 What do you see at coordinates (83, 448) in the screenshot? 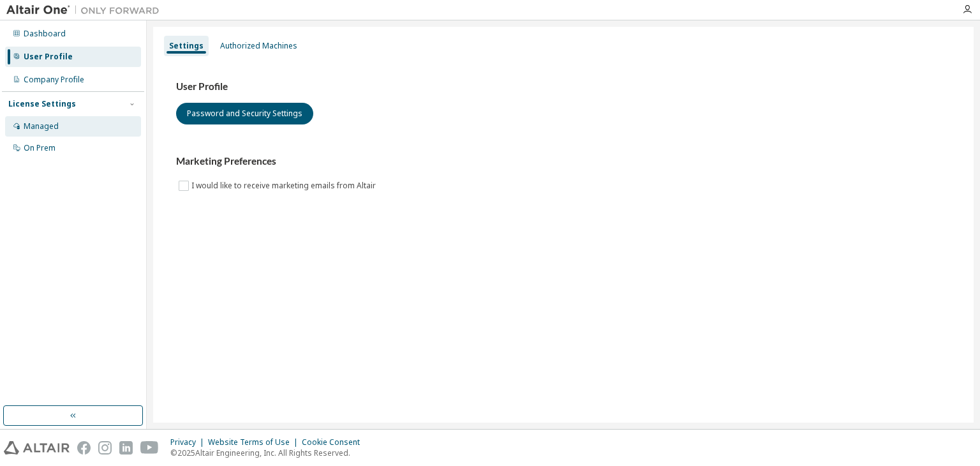
I see `img: facebook.svg` at bounding box center [83, 448].